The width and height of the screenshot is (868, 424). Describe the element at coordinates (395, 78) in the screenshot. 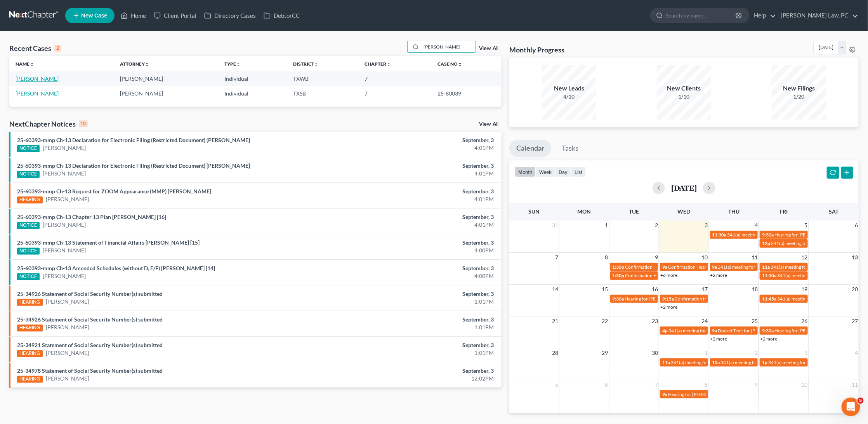

I see `td: 7` at that location.